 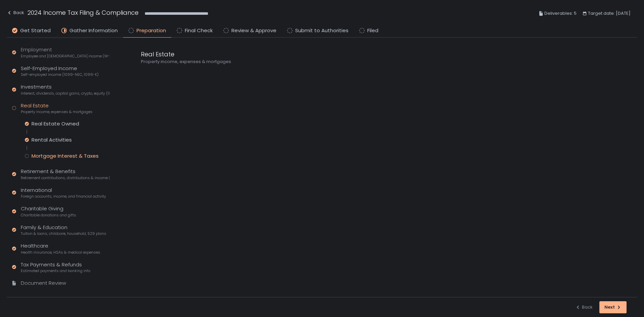 What do you see at coordinates (151, 30) in the screenshot?
I see `span: Preparation` at bounding box center [151, 30].